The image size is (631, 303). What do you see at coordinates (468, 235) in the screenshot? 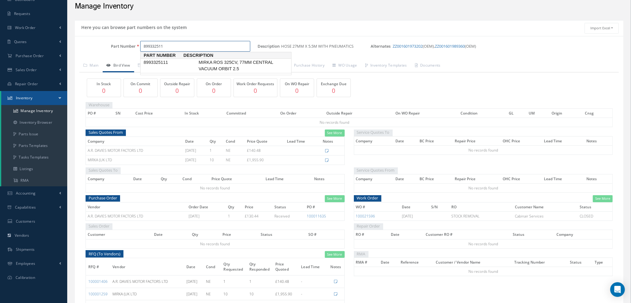
I see `th: Customer RO #` at bounding box center [468, 235].